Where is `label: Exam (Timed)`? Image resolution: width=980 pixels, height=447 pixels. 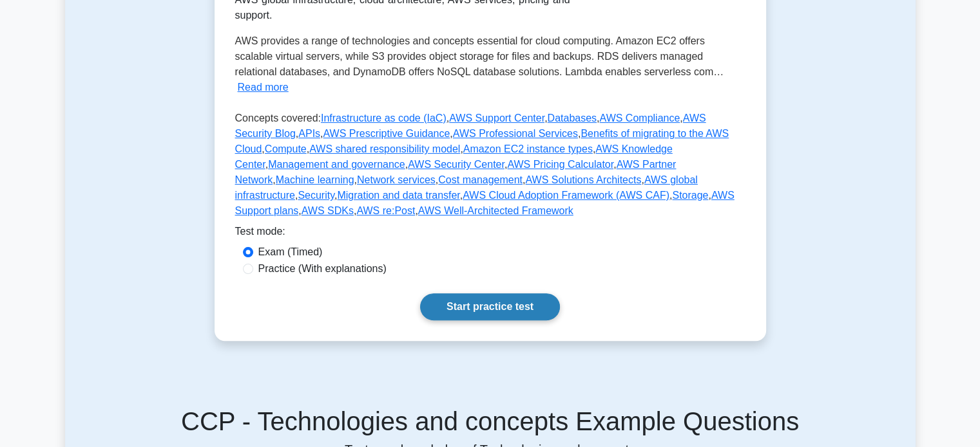
label: Exam (Timed) is located at coordinates (290, 252).